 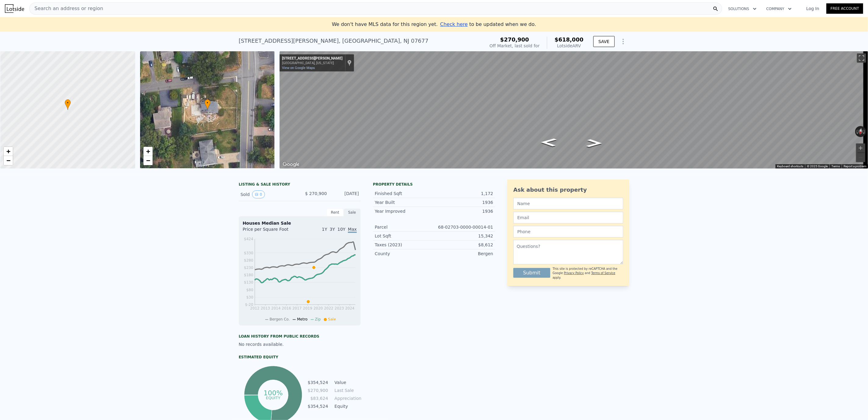 I want to click on td: $83,624, so click(x=318, y=399).